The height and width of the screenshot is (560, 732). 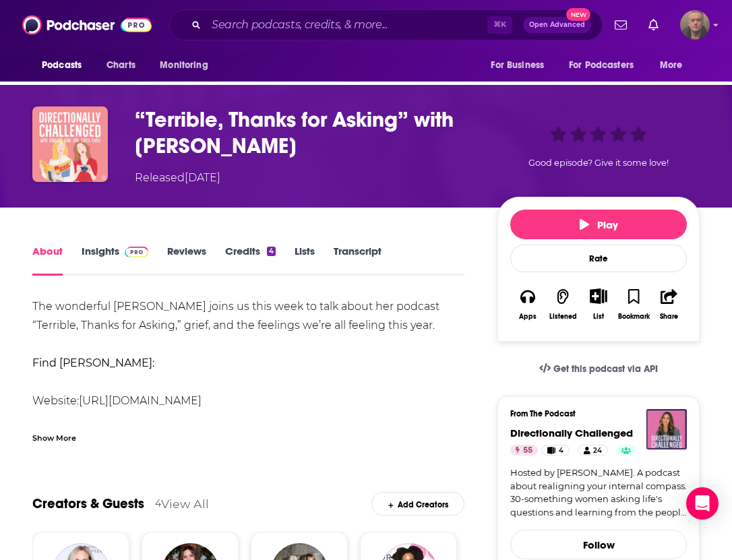 What do you see at coordinates (555, 451) in the screenshot?
I see `a: 4` at bounding box center [555, 451].